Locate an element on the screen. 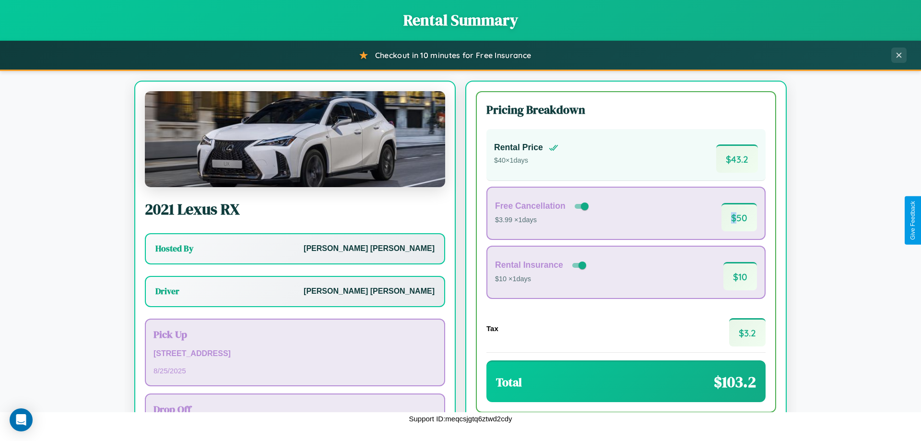 The image size is (921, 441). h4: Rental Insurance is located at coordinates (529, 265).